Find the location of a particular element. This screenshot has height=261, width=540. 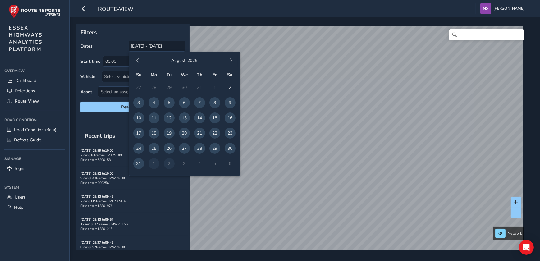

span: 2 is located at coordinates (230, 87).